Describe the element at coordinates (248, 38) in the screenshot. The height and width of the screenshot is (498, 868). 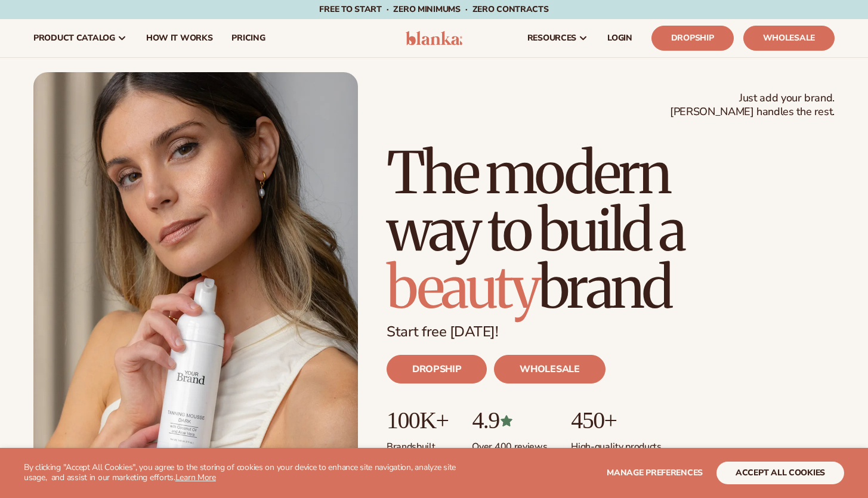
I see `a: pricing` at that location.